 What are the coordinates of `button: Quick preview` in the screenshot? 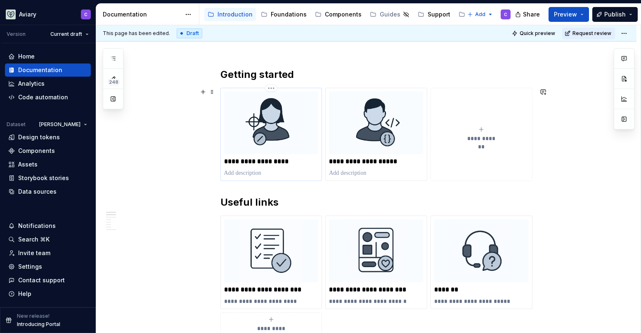 It's located at (534, 33).